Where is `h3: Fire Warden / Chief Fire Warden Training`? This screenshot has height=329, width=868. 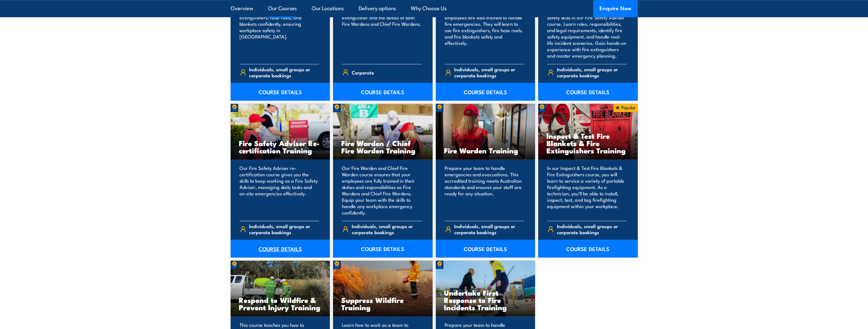
h3: Fire Warden / Chief Fire Warden Training is located at coordinates (383, 147).